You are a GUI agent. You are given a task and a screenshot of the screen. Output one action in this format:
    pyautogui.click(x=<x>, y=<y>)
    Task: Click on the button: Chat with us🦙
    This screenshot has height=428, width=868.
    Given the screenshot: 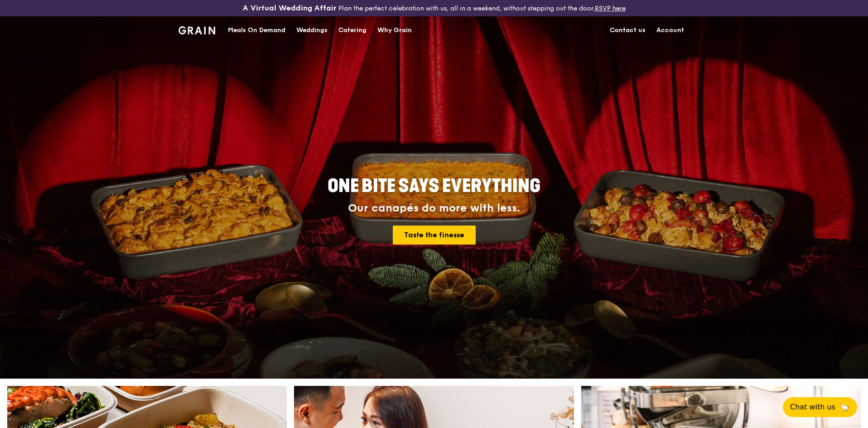 What is the action you would take?
    pyautogui.click(x=820, y=407)
    